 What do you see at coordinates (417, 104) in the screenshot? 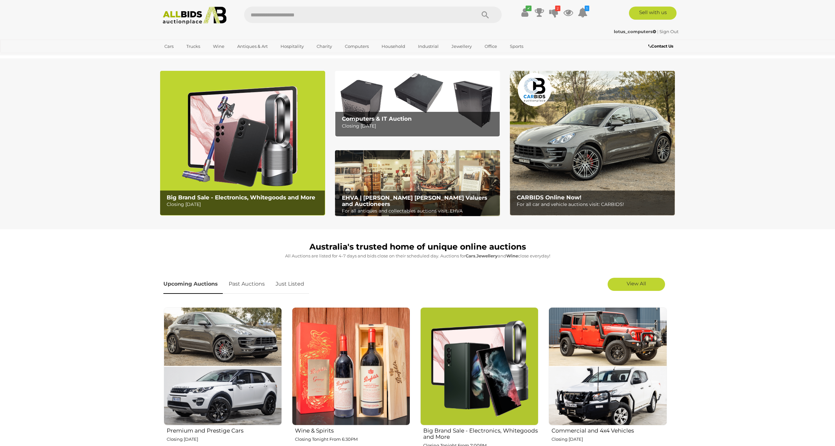
I see `img: Computers & IT Auction` at bounding box center [417, 104].